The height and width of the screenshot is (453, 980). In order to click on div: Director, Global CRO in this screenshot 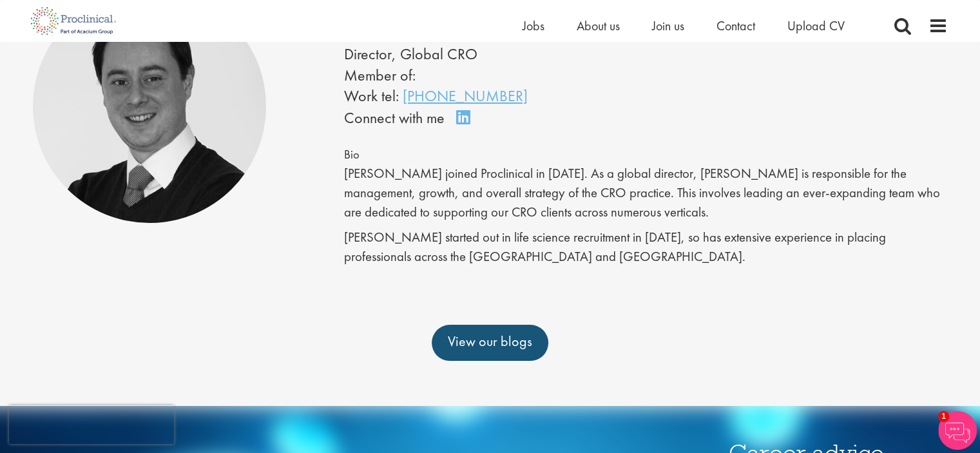, I will do `click(476, 54)`.